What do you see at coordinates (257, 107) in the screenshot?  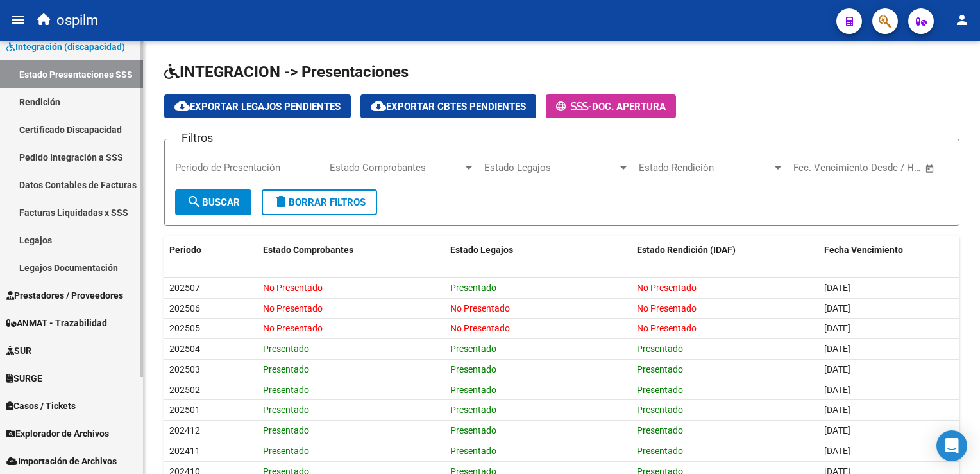 I see `span: Exportar Legajos Pendientes` at bounding box center [257, 107].